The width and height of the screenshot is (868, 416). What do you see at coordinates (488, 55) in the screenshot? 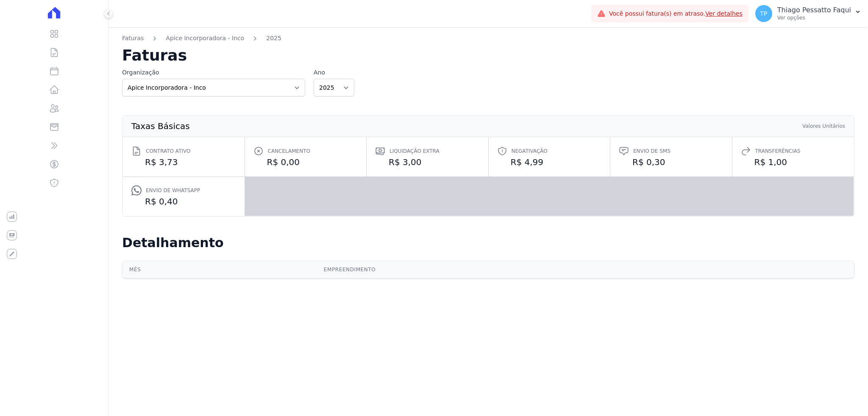
I see `h2: Faturas` at bounding box center [488, 55].